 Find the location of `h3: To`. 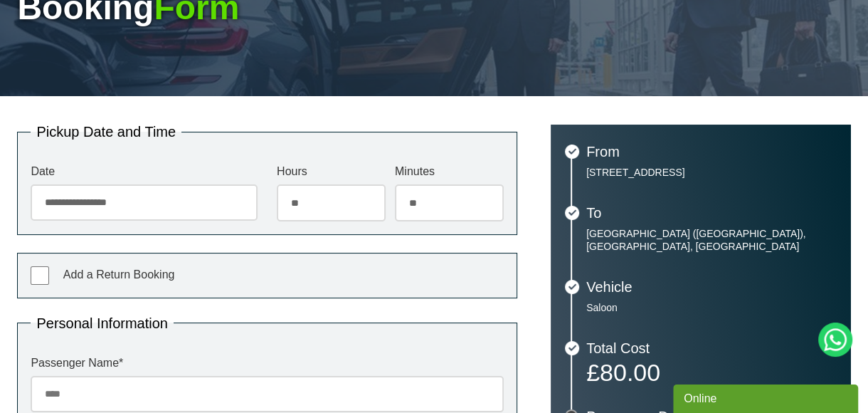

h3: To is located at coordinates (712, 213).